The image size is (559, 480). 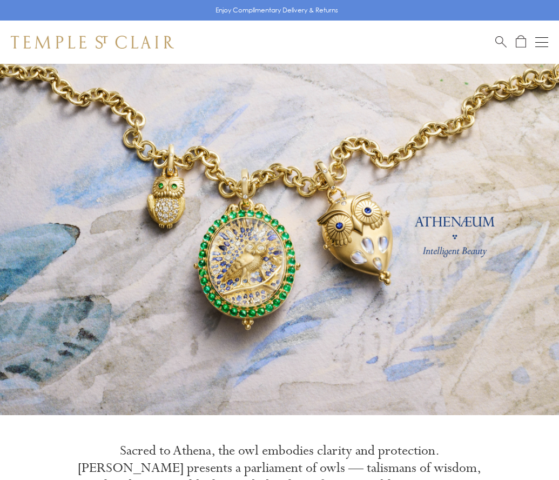 What do you see at coordinates (521, 42) in the screenshot?
I see `a: Open Shopping Bag` at bounding box center [521, 42].